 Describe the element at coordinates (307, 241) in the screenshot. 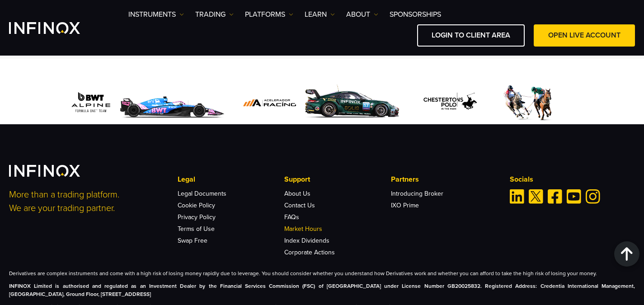

I see `a: Index Dividends` at that location.